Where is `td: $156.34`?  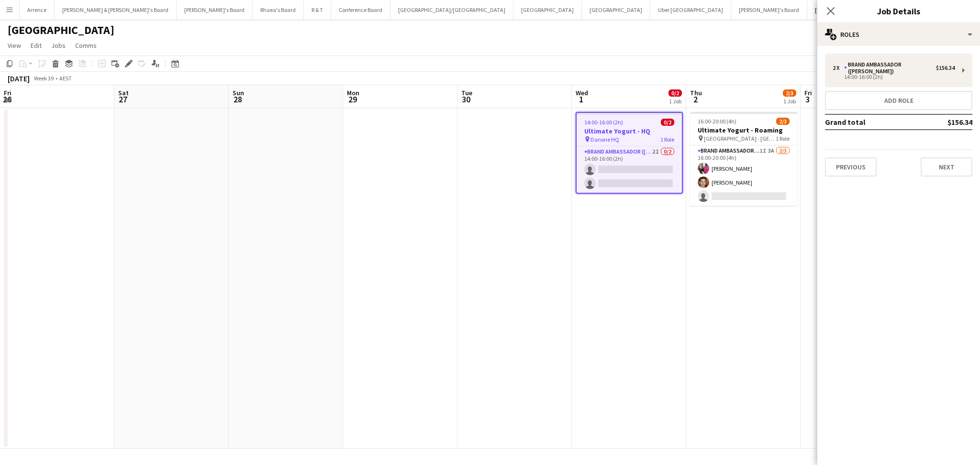 td: $156.34 is located at coordinates (944, 122).